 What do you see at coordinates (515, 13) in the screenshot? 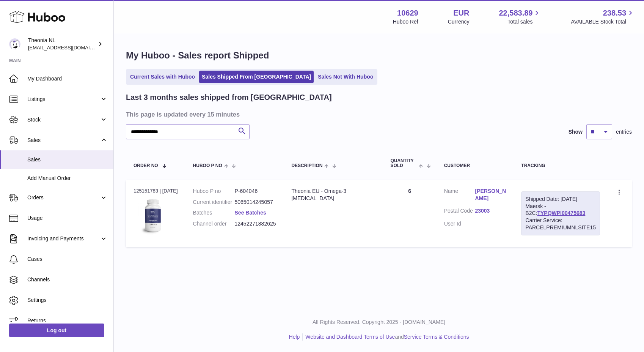
I see `span: 22,583.89` at bounding box center [515, 13].